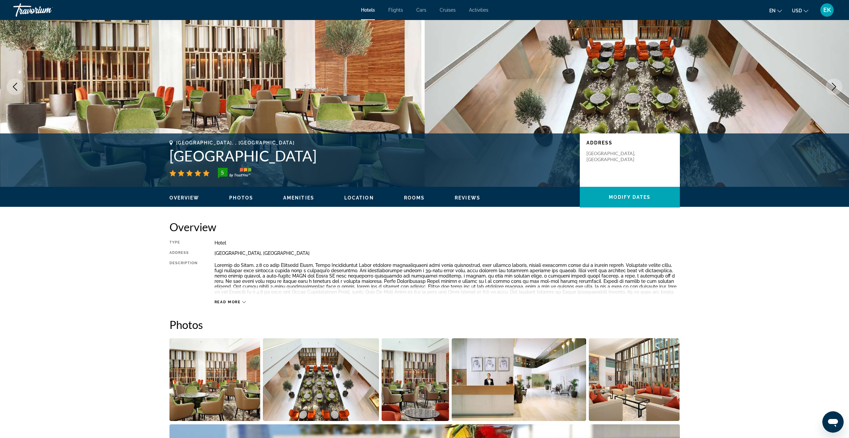 The image size is (849, 438). I want to click on button: Location, so click(359, 198).